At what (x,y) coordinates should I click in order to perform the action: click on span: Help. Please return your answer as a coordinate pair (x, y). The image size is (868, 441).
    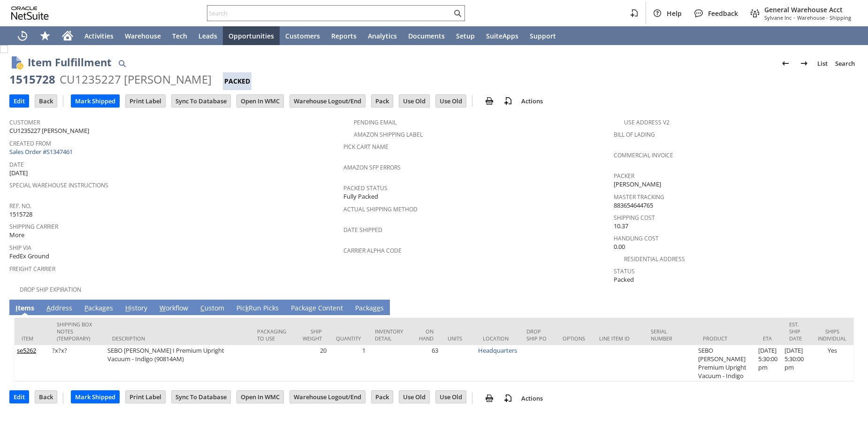
    Looking at the image, I should click on (674, 13).